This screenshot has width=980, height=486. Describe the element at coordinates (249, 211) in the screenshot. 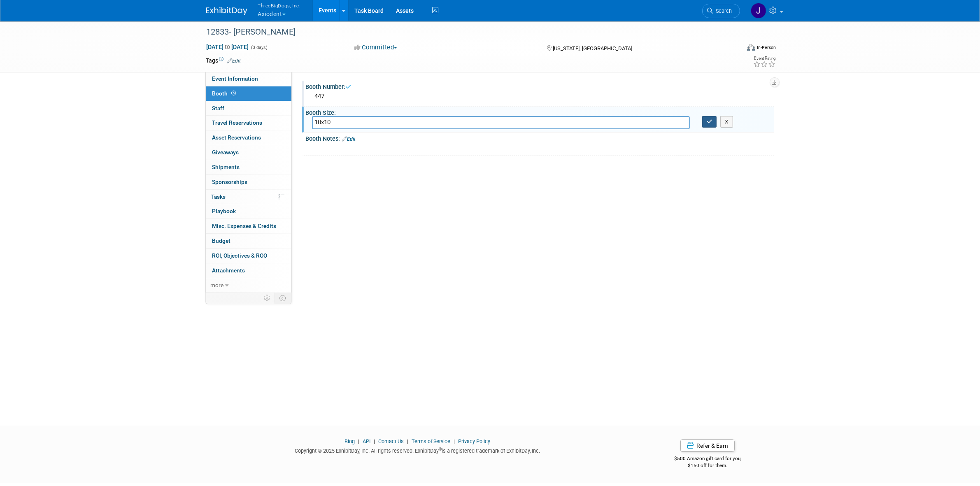

I see `a: Playbook` at that location.